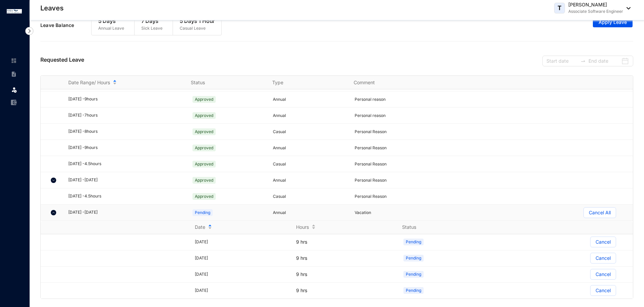  What do you see at coordinates (62, 61) in the screenshot?
I see `p: Requested Leave` at bounding box center [62, 61].